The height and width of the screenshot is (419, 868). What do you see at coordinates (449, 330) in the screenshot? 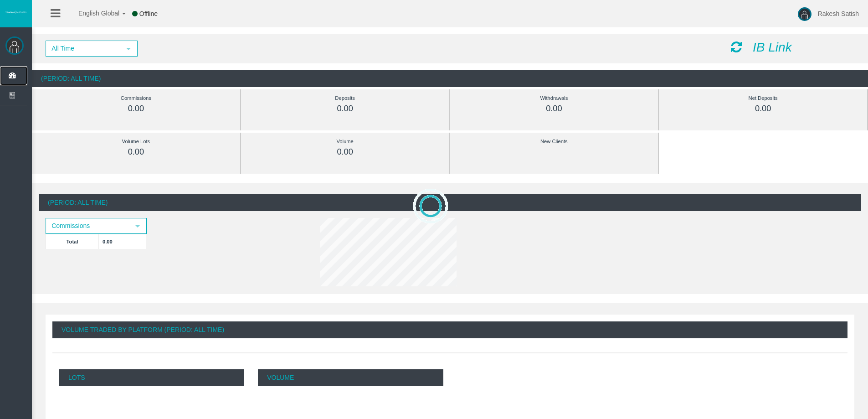
I see `div: Volume Traded By Platform (Period: All Time)` at bounding box center [449, 330].